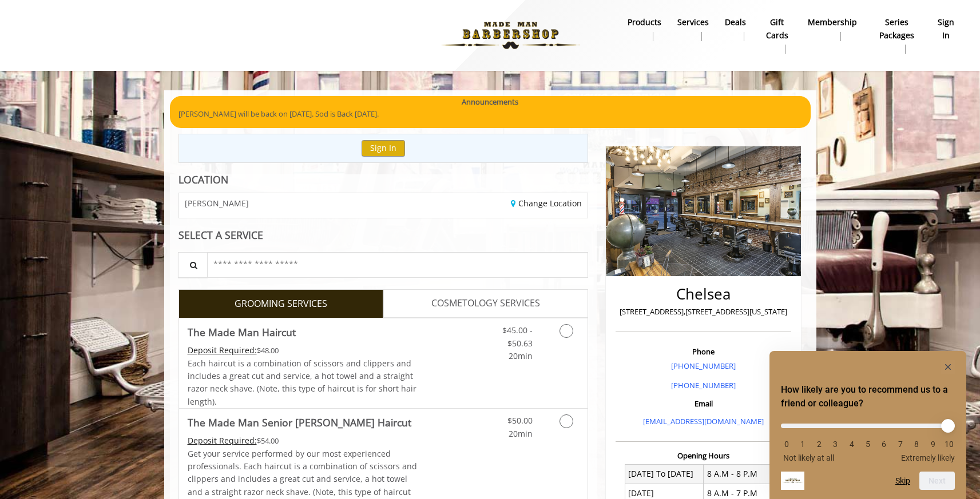 This screenshot has height=499, width=980. I want to click on b: LOCATION, so click(203, 179).